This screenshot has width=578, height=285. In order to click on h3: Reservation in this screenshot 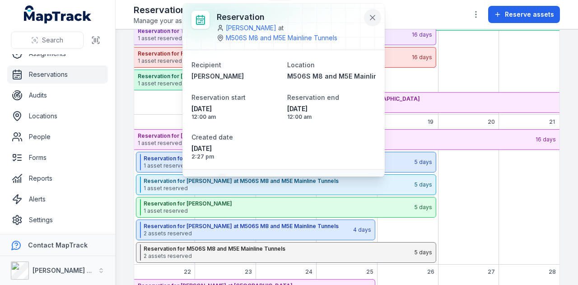, I will do `click(289, 17)`.